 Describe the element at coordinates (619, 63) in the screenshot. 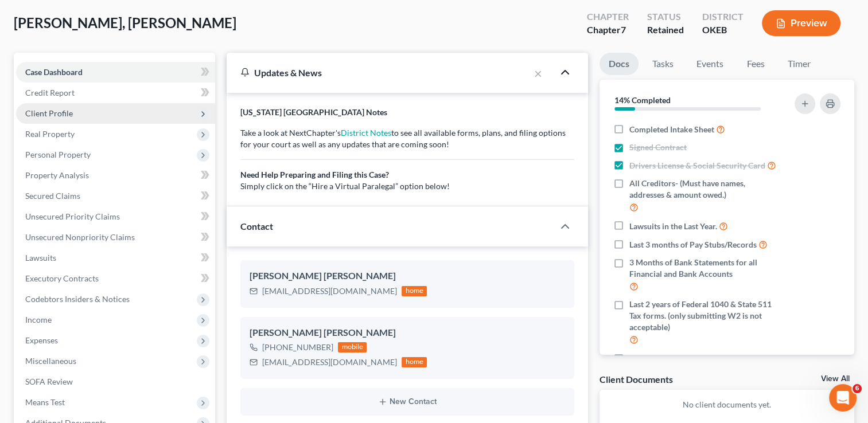

I see `a: Docs` at that location.